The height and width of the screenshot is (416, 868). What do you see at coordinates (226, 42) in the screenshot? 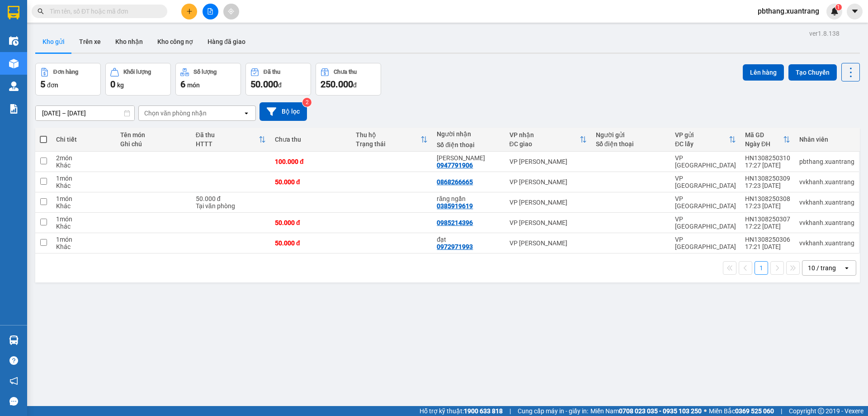
I see `button: Hàng đã giao` at bounding box center [226, 42].